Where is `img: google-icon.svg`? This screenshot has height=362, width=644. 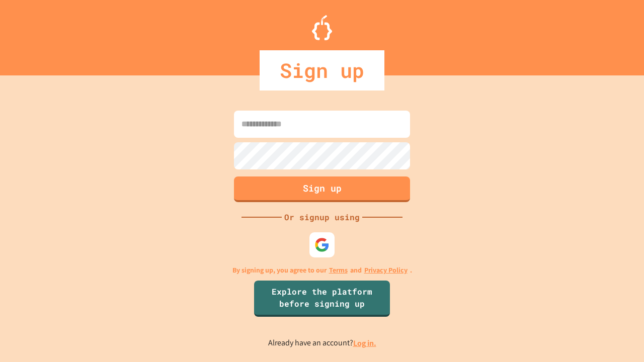 img: google-icon.svg is located at coordinates (322, 245).